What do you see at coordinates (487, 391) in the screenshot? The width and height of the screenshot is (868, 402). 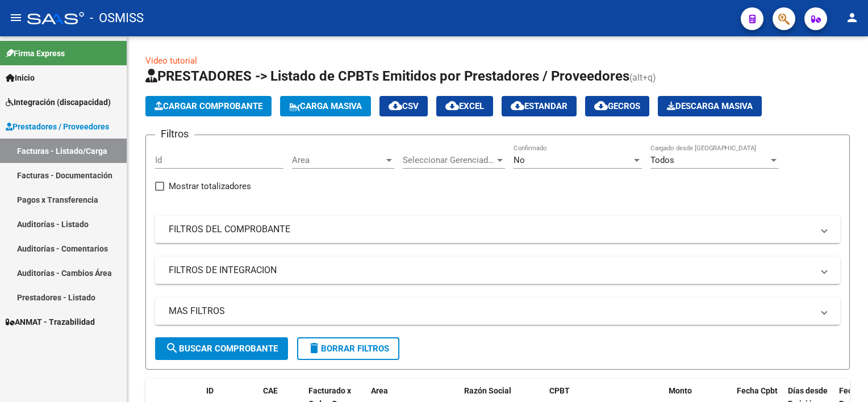 I see `span: Razón Social` at bounding box center [487, 391].